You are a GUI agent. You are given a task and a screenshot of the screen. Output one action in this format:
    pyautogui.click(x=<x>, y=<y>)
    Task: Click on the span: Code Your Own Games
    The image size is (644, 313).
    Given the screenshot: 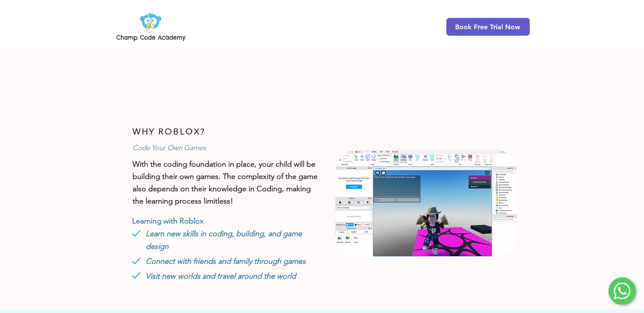 What is the action you would take?
    pyautogui.click(x=169, y=148)
    